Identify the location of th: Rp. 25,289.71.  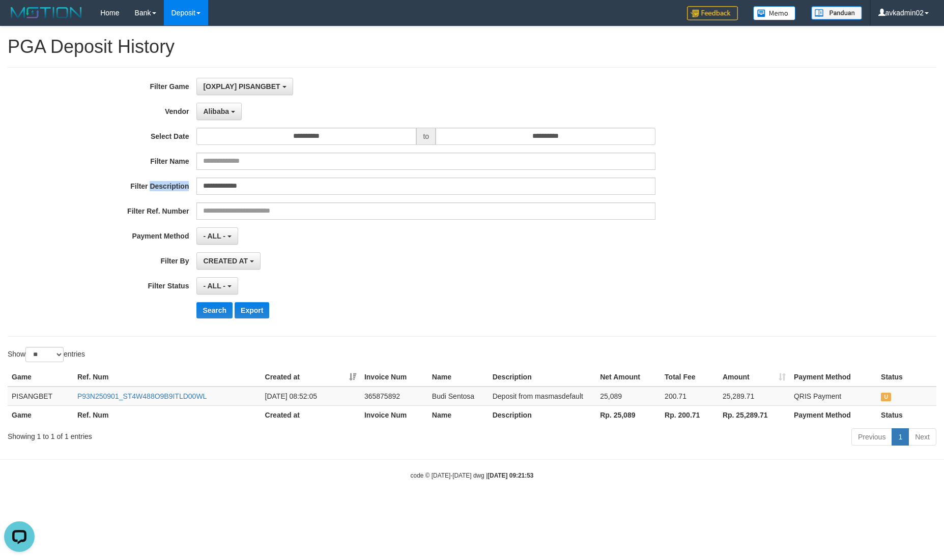
(754, 414).